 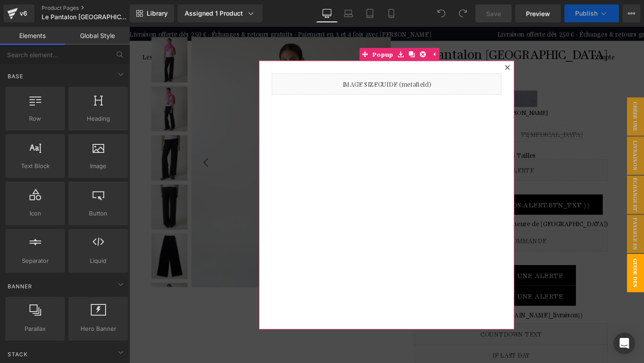 What do you see at coordinates (18, 354) in the screenshot?
I see `span: Stack` at bounding box center [18, 354].